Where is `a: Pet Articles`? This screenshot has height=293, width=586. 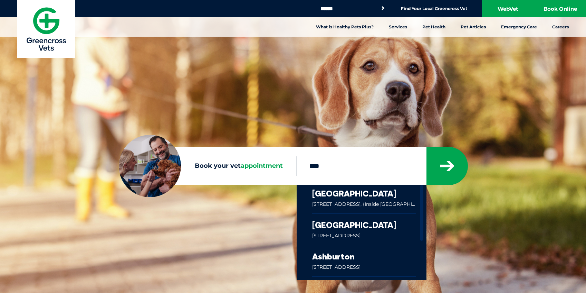 a: Pet Articles is located at coordinates (473, 27).